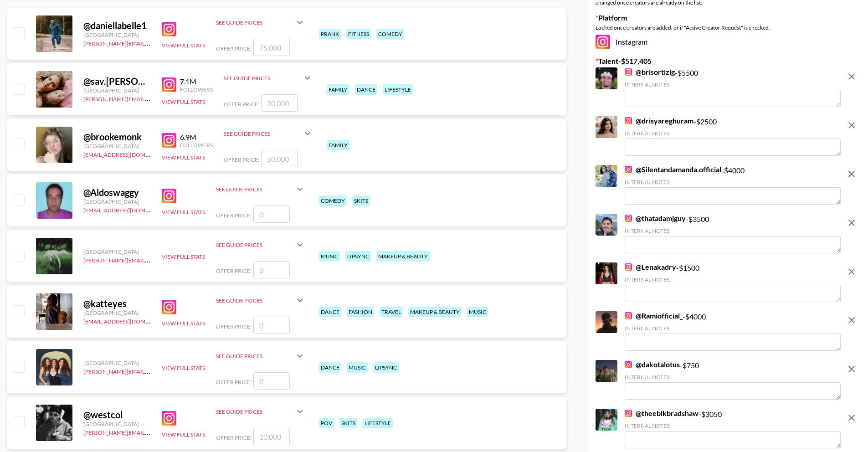 The height and width of the screenshot is (452, 868). Describe the element at coordinates (662, 413) in the screenshot. I see `a: @theeblkbradshaw` at that location.